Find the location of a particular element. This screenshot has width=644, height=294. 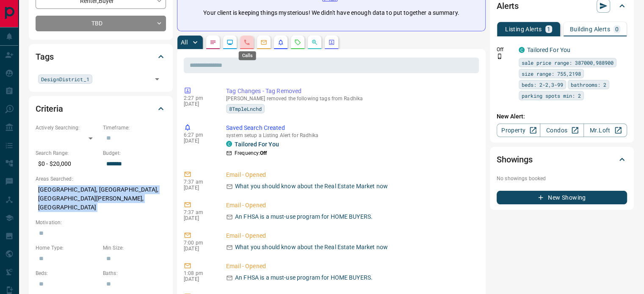

span: size range: 755,2198 is located at coordinates (551, 74).